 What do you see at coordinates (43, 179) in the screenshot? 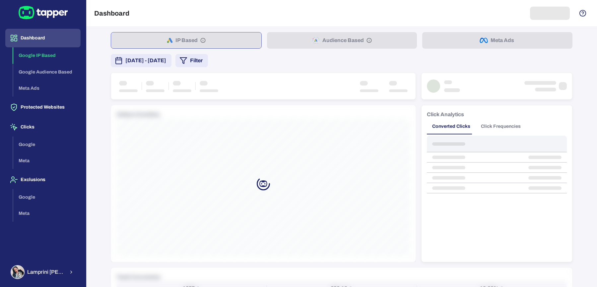
I see `a: Exclusions` at bounding box center [43, 179].